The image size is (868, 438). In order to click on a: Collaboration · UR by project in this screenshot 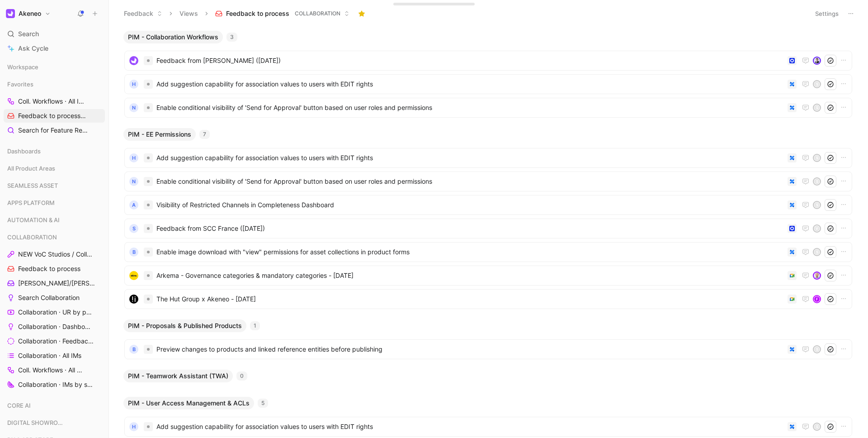, I will do `click(54, 312)`.